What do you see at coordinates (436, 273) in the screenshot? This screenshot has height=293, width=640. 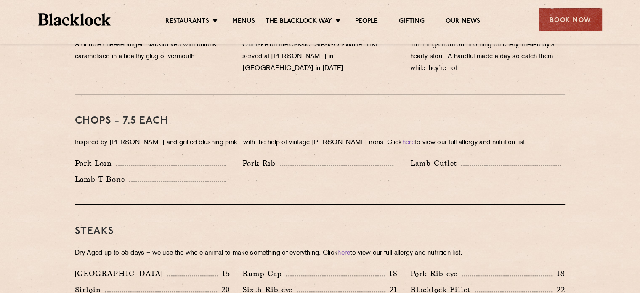 I see `p: Pork Rib-eye` at bounding box center [436, 273].